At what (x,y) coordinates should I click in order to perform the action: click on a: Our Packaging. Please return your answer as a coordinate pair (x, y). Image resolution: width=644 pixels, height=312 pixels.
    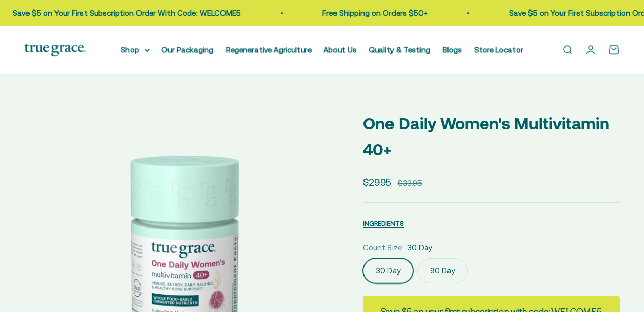
    Looking at the image, I should click on (188, 49).